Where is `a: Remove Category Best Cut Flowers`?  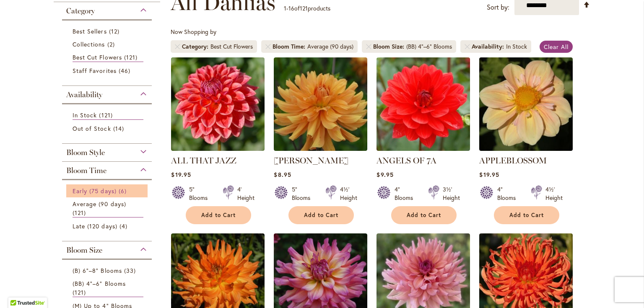
a: Remove Category Best Cut Flowers is located at coordinates (178, 46).